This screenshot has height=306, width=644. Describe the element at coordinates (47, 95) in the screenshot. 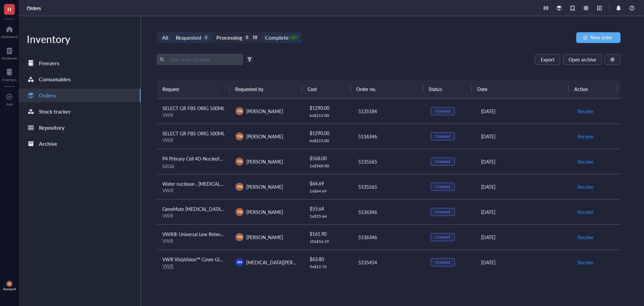

I see `div: Orders` at that location.